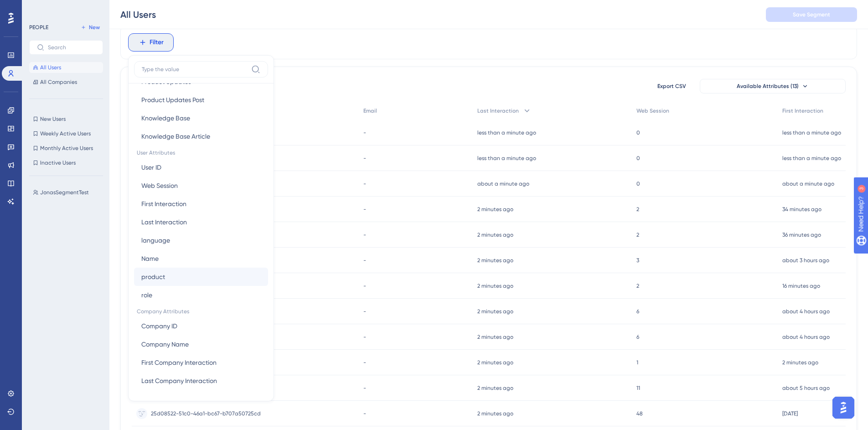  Describe the element at coordinates (176, 137) in the screenshot. I see `span: Knowledge Base Article` at that location.